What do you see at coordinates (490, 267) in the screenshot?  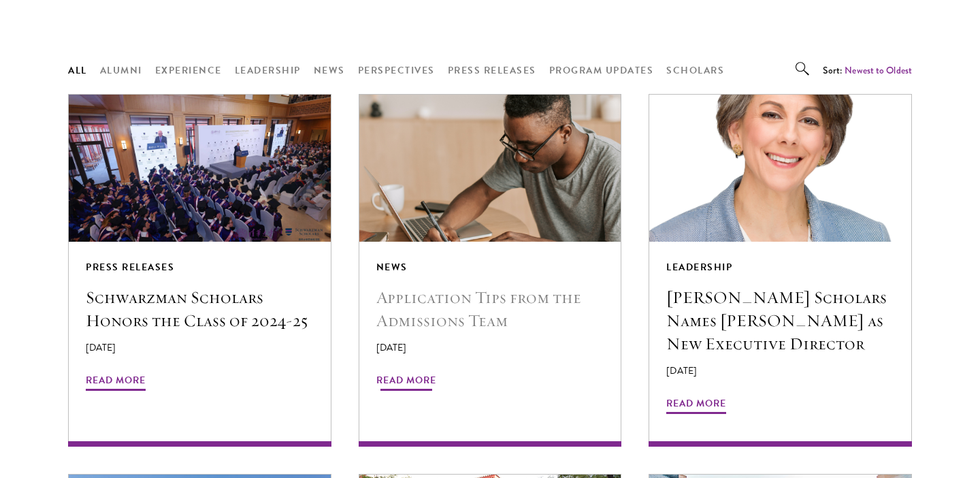 I see `div: News` at bounding box center [490, 267].